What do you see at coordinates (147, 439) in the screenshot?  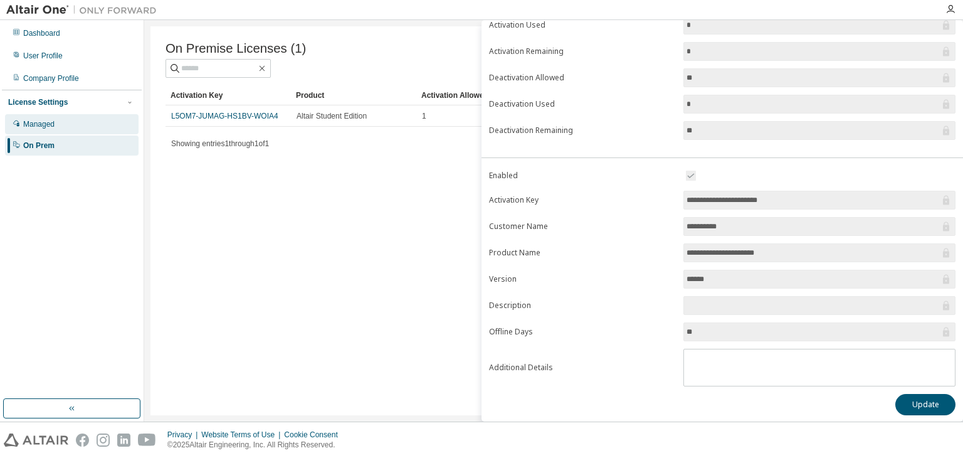 I see `img: youtube.svg` at bounding box center [147, 439].